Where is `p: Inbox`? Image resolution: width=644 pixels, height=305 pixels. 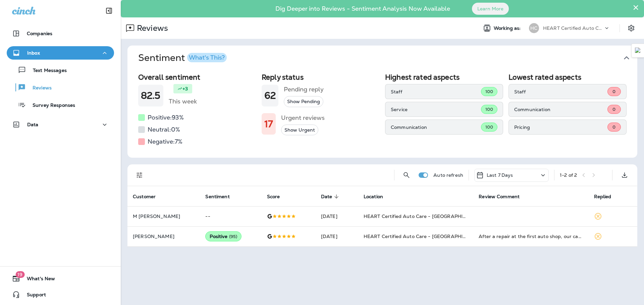
p: Inbox is located at coordinates (33, 53).